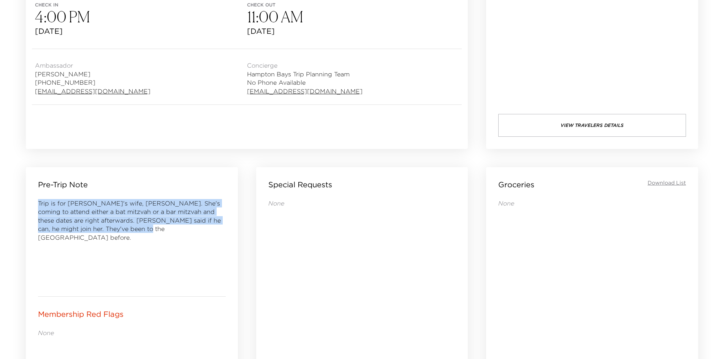  Describe the element at coordinates (305, 82) in the screenshot. I see `span: No Phone Available` at that location.